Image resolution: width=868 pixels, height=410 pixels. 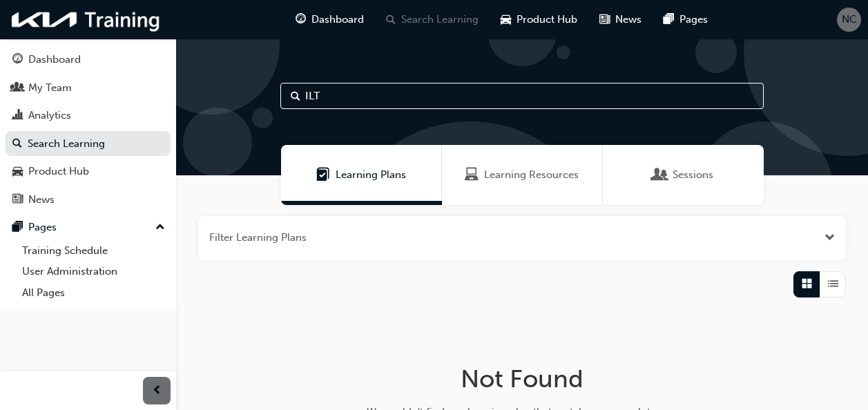 What do you see at coordinates (361, 175) in the screenshot?
I see `a: Learning PlansLearning Plans` at bounding box center [361, 175].